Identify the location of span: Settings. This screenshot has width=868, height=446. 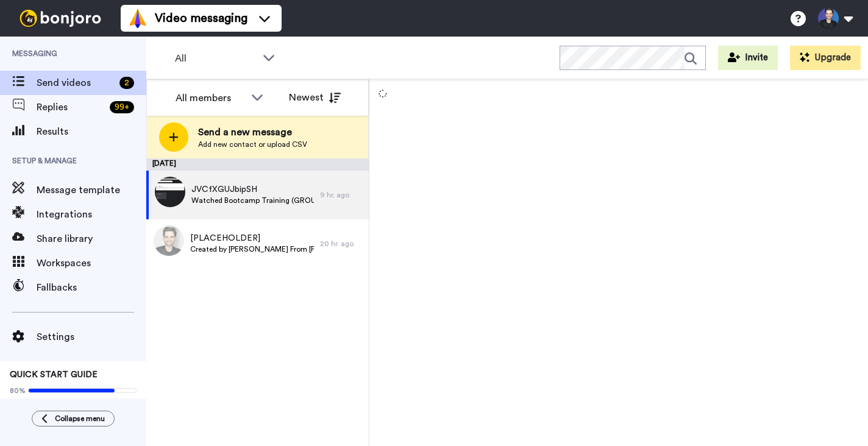
(92, 337).